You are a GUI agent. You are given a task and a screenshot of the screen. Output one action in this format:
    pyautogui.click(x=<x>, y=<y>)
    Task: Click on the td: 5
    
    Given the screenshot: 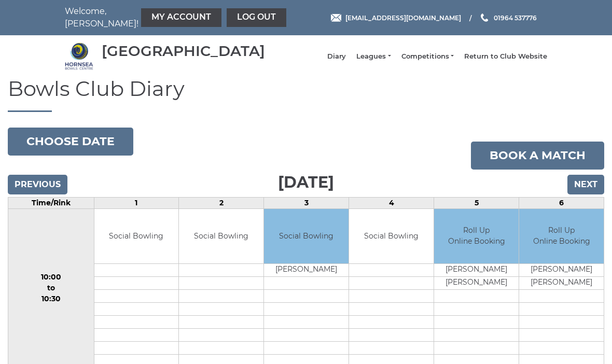 What is the action you would take?
    pyautogui.click(x=477, y=203)
    